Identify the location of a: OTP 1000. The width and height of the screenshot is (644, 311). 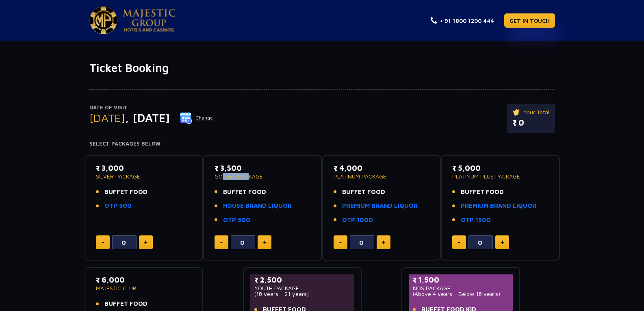
(358, 220).